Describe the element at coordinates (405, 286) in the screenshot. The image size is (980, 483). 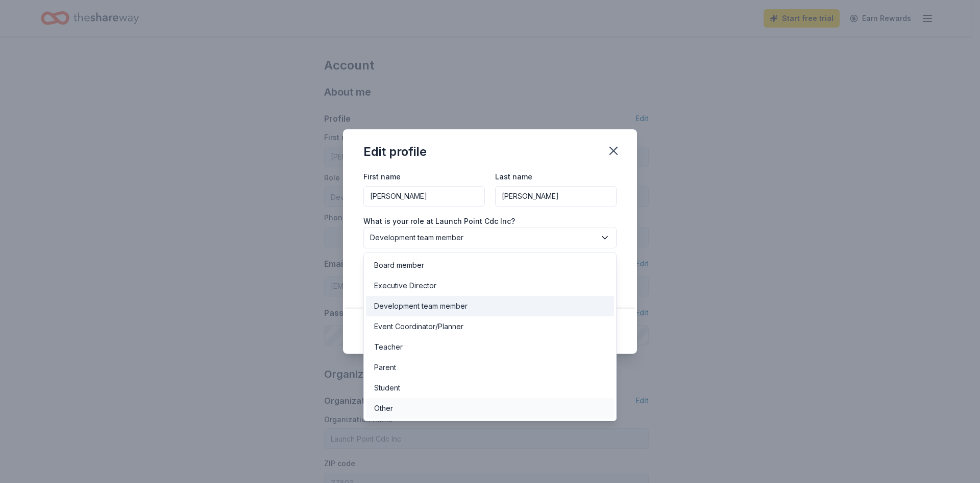
I see `div: Executive Director` at that location.